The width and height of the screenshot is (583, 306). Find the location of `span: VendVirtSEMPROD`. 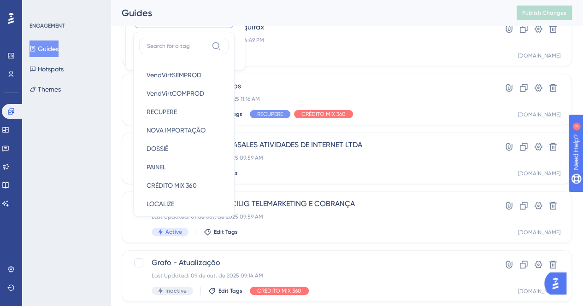

span: VendVirtSEMPROD is located at coordinates (174, 75).